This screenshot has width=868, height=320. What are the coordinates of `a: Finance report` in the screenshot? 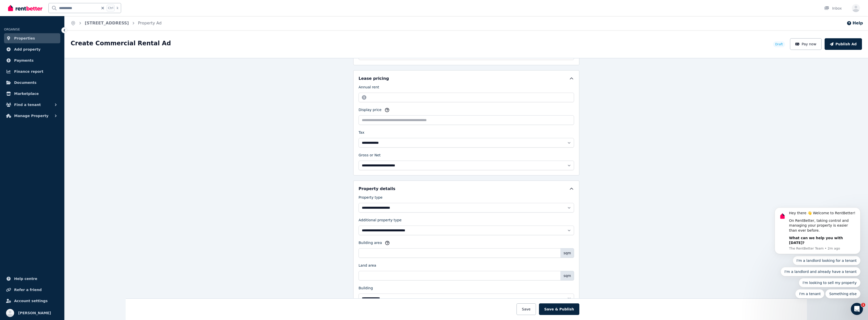 It's located at (32, 72).